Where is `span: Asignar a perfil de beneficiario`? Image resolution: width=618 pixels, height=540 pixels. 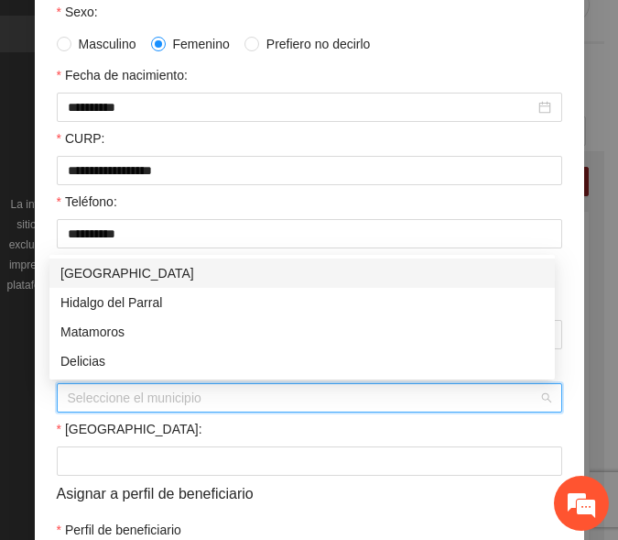 span: Asignar a perfil de beneficiario is located at coordinates (155, 493).